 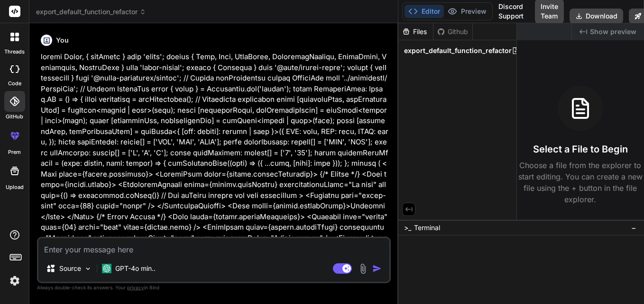 I want to click on p: Choose a file from the explorer to start editing. You can create a new file using the + button in..., so click(x=580, y=182).